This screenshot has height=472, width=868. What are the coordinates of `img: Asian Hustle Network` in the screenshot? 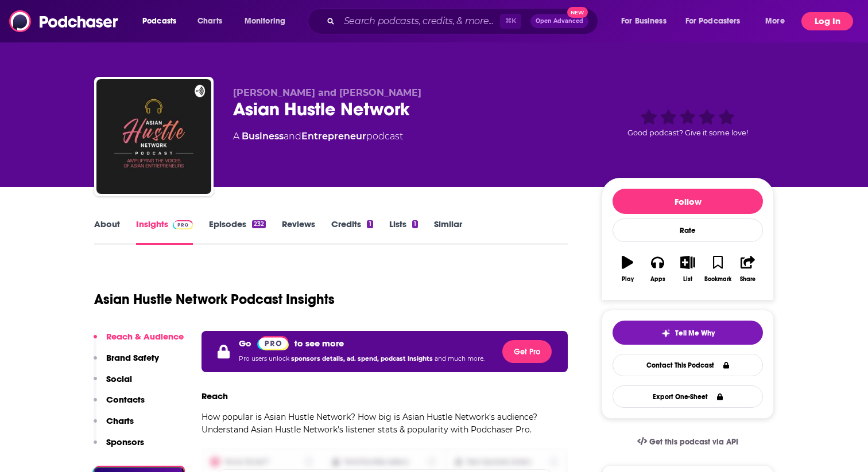 It's located at (154, 137).